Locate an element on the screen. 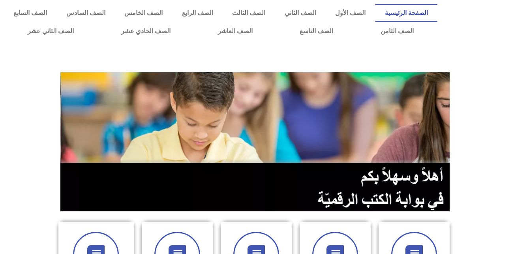 Image resolution: width=512 pixels, height=254 pixels. a: الصف الرابع is located at coordinates (198, 13).